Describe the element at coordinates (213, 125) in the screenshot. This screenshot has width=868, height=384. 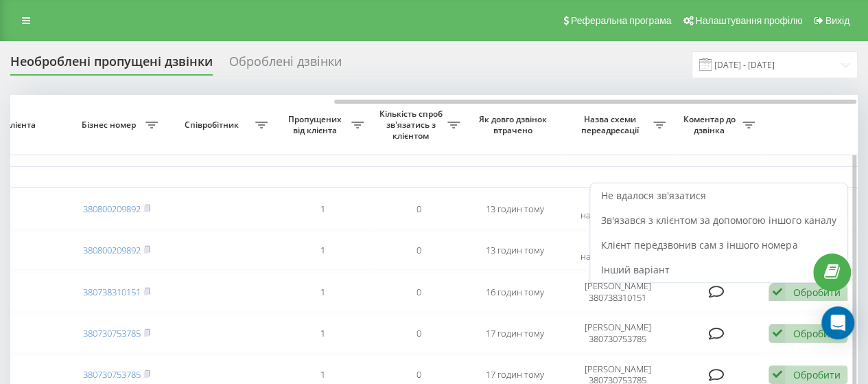
I see `span: Співробітник` at that location.